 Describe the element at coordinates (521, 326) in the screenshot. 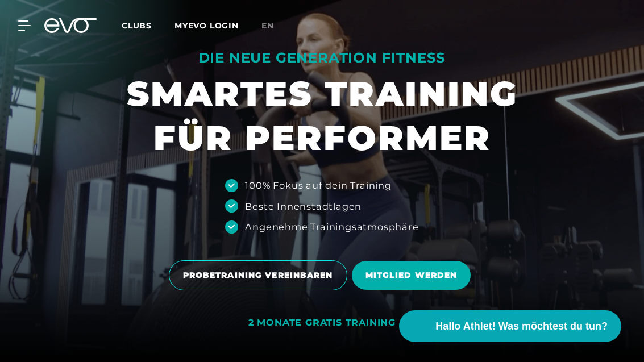

I see `span: Hallo Athlet! Was möchtest du tun?` at that location.